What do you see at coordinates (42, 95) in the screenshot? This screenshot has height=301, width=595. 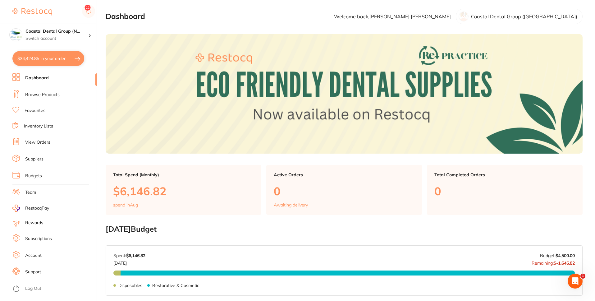 I see `a: Browse Products` at bounding box center [42, 95].